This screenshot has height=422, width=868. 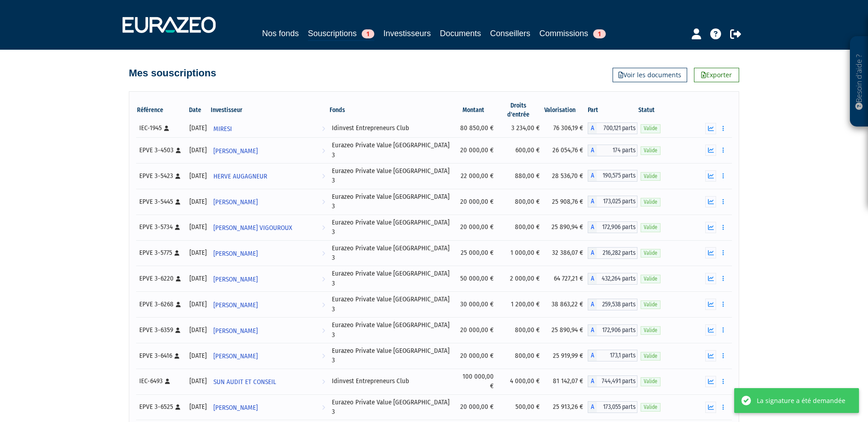 I want to click on h4: Mes souscriptions, so click(x=172, y=73).